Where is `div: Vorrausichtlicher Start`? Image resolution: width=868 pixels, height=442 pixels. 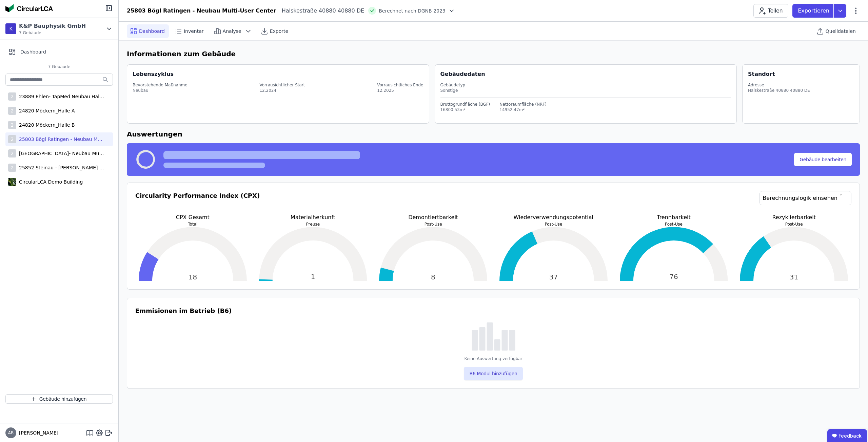
div: Vorrausichtlicher Start is located at coordinates (282, 85).